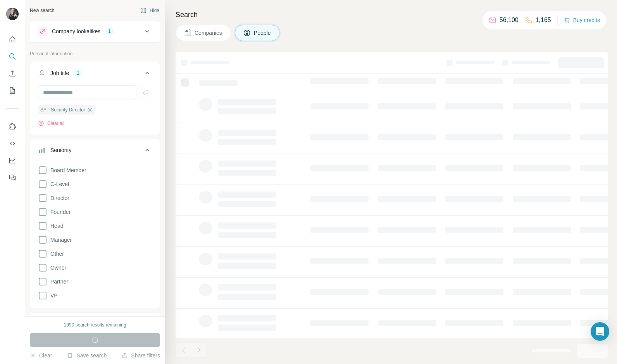 Image resolution: width=617 pixels, height=364 pixels. Describe the element at coordinates (59, 240) in the screenshot. I see `span: Manager` at that location.